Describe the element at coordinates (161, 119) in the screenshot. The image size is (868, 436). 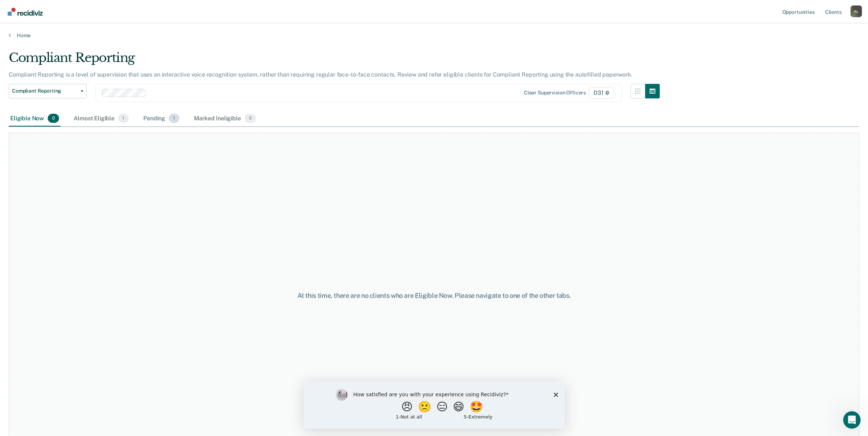
I see `div: Pending1` at that location.